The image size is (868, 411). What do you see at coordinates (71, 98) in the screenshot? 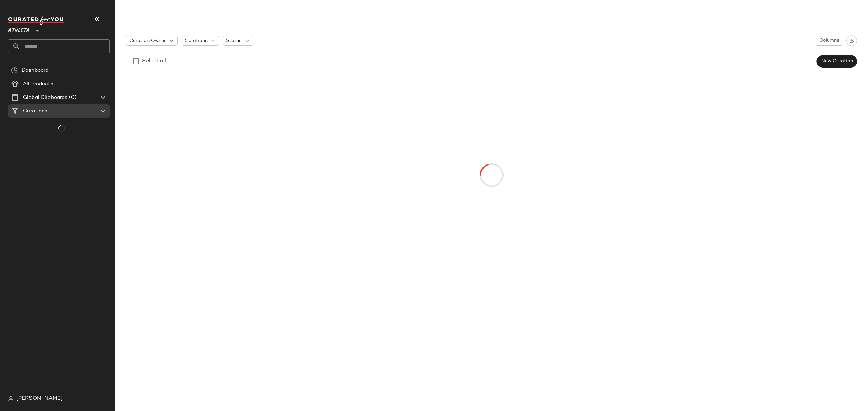
I see `span: (0)` at bounding box center [71, 98].